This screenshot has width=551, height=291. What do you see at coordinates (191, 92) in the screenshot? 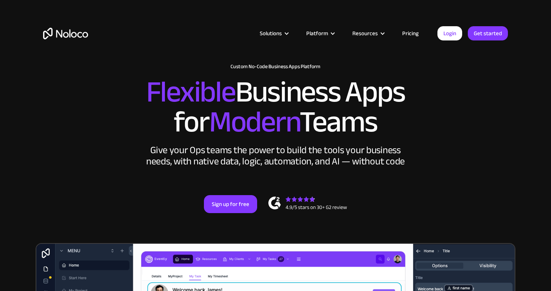
I see `span: Flexible` at bounding box center [191, 92].